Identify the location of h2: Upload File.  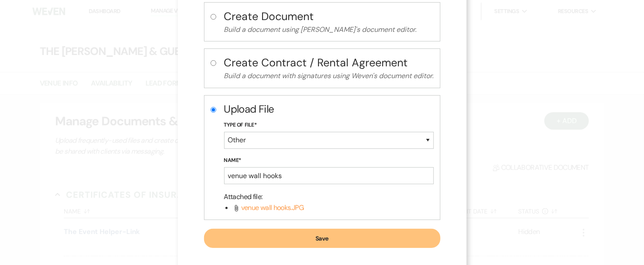
(329, 109).